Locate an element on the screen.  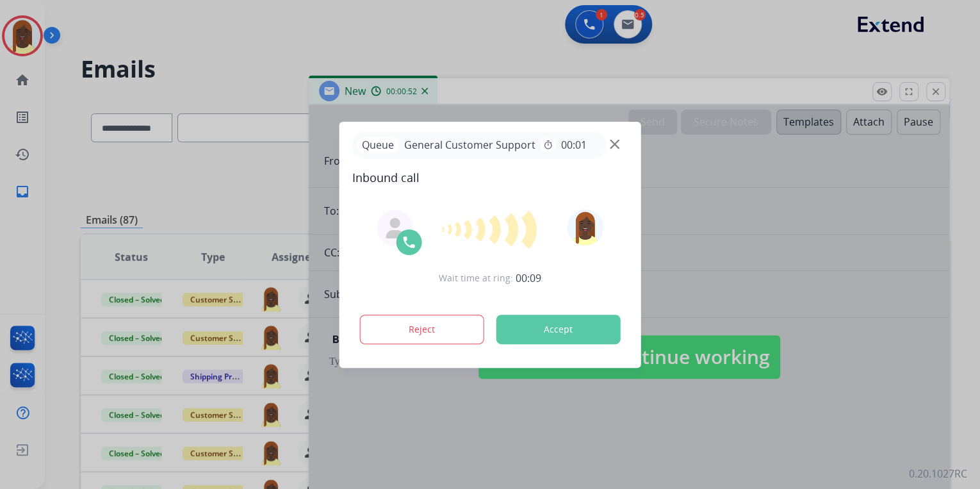
span: Inbound call is located at coordinates (490, 178).